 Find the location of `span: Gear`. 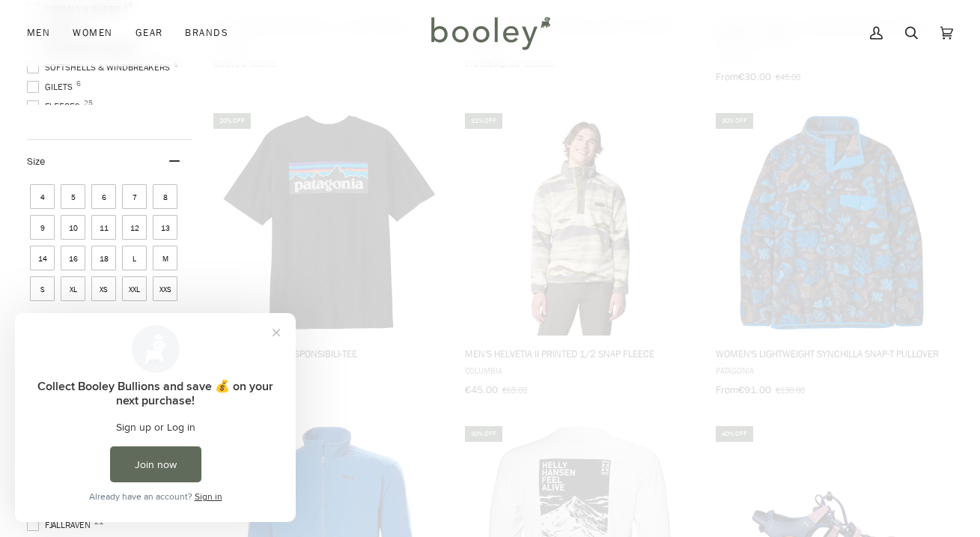

span: Gear is located at coordinates (149, 33).